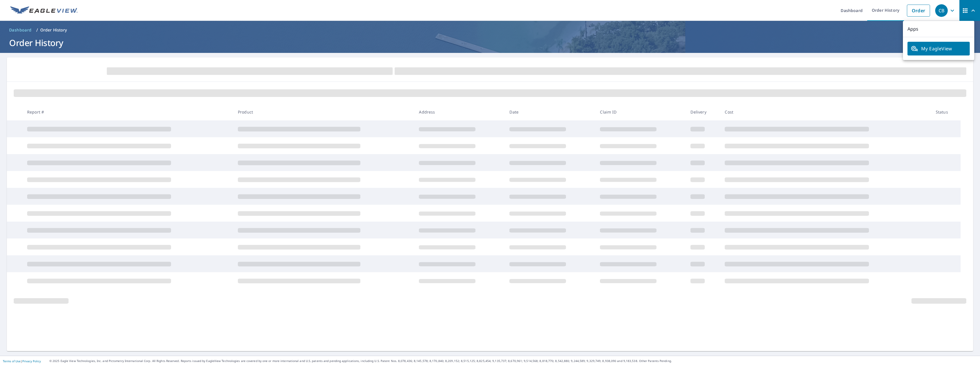 The image size is (980, 366). I want to click on p: Apps, so click(939, 29).